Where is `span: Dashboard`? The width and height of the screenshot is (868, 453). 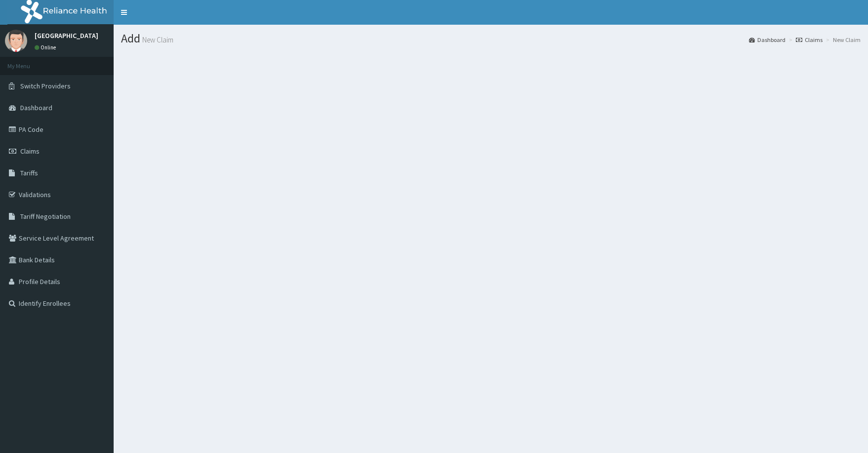 span: Dashboard is located at coordinates (36, 108).